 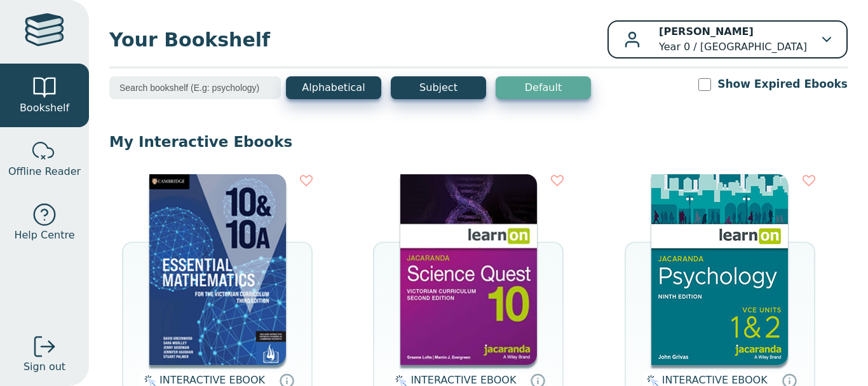 What do you see at coordinates (439, 88) in the screenshot?
I see `button: Subject` at bounding box center [439, 88].